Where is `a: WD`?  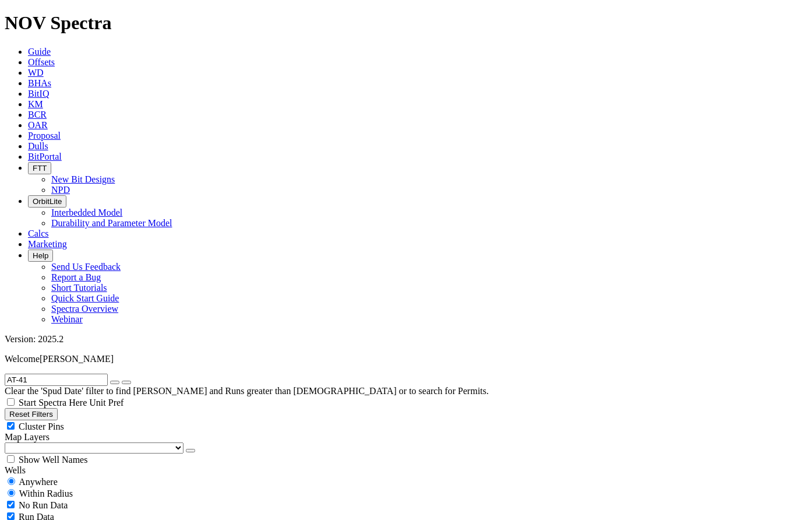 a: WD is located at coordinates (36, 72).